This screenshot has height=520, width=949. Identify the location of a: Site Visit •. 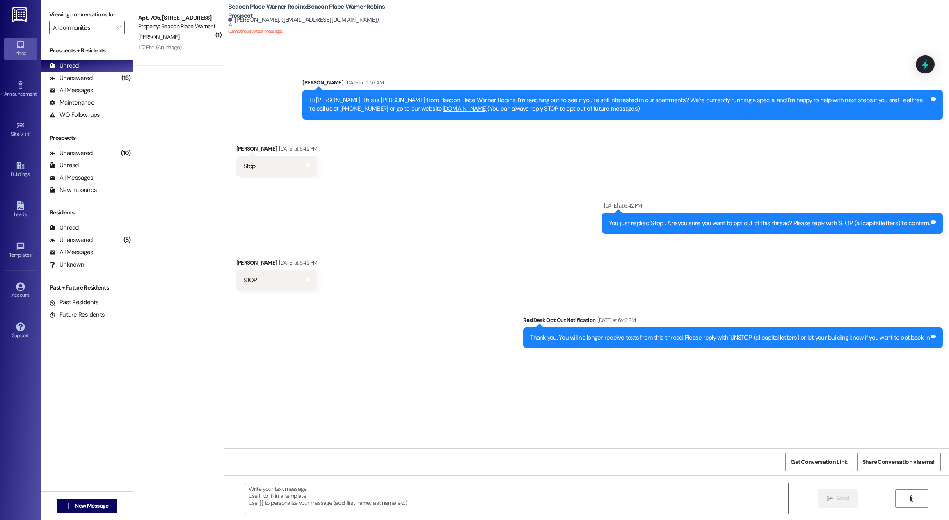
(21, 130).